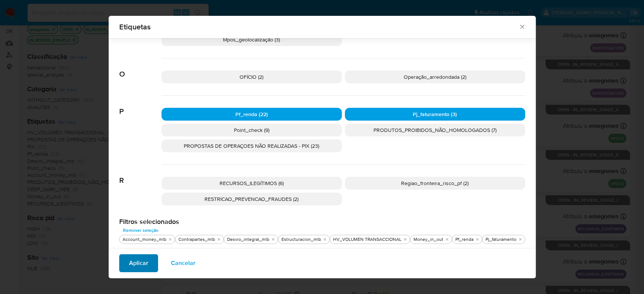 Image resolution: width=644 pixels, height=294 pixels. I want to click on span: O, so click(140, 69).